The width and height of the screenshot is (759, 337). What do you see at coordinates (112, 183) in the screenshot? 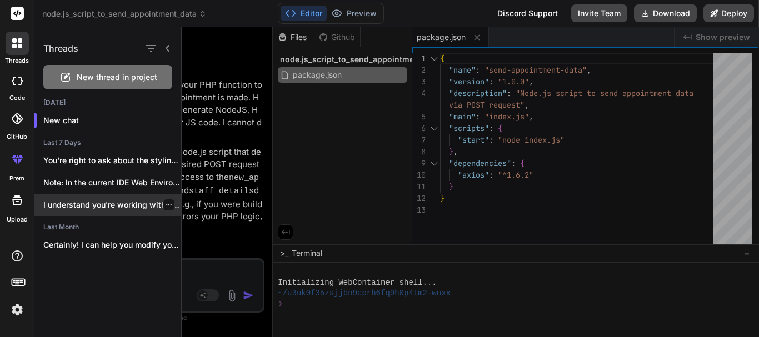
I see `p: Note: In the current IDE Web Environment,...` at bounding box center [112, 183].